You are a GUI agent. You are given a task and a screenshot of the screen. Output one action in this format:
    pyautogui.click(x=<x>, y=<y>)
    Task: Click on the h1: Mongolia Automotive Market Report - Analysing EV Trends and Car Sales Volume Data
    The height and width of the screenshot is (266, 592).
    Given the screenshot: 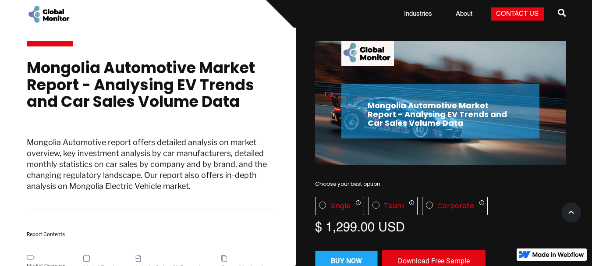 What is the action you would take?
    pyautogui.click(x=152, y=89)
    